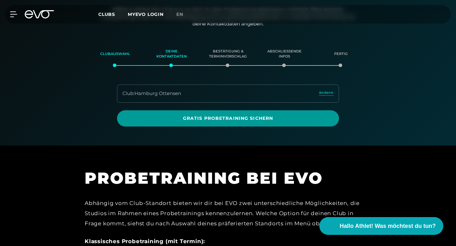  I want to click on span: Gratis Probetraining sichern, so click(228, 118).